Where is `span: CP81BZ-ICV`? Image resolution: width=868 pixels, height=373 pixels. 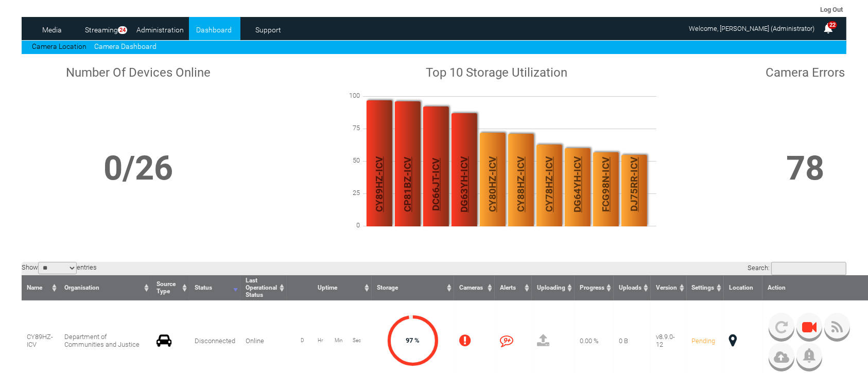 span: CP81BZ-ICV is located at coordinates (407, 185).